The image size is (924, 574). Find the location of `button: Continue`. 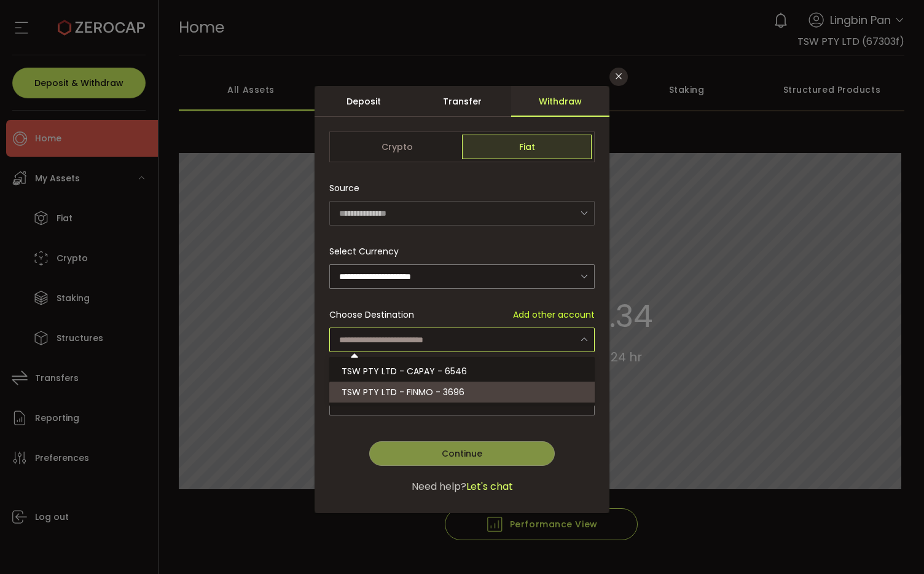

button: Continue is located at coordinates (462, 453).